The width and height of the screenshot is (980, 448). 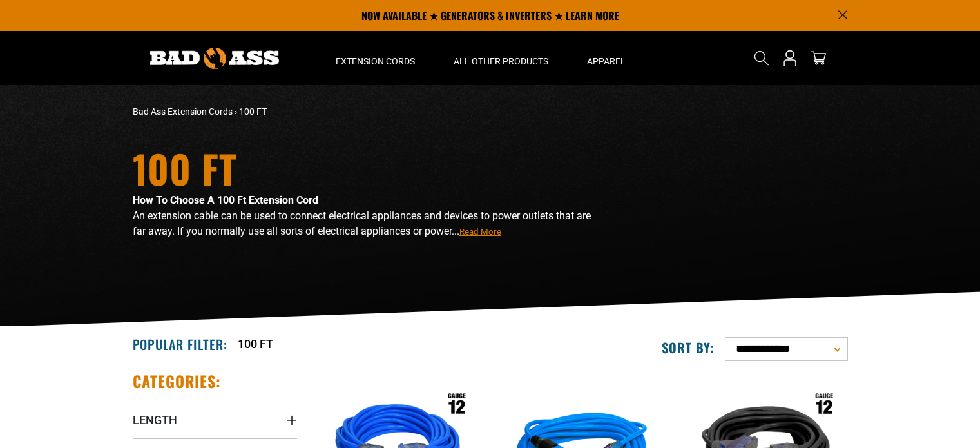 I want to click on nav: breadcrumbs, so click(x=368, y=112).